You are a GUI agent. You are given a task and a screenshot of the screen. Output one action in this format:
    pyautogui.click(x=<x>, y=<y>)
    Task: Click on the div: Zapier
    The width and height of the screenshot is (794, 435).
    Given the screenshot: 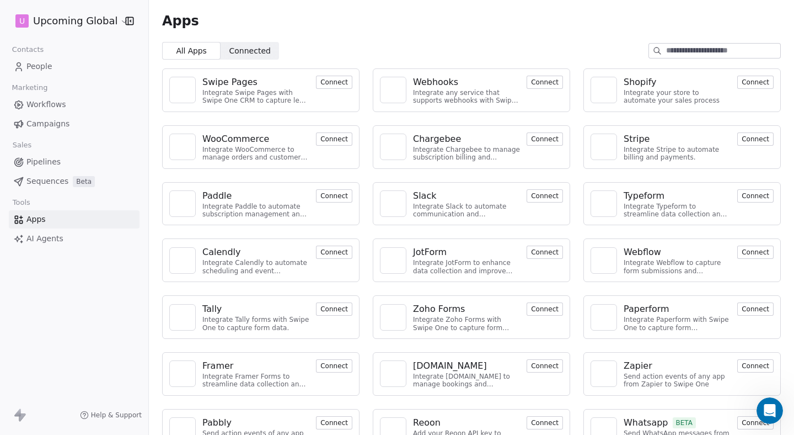 What is the action you would take?
    pyautogui.click(x=638, y=366)
    